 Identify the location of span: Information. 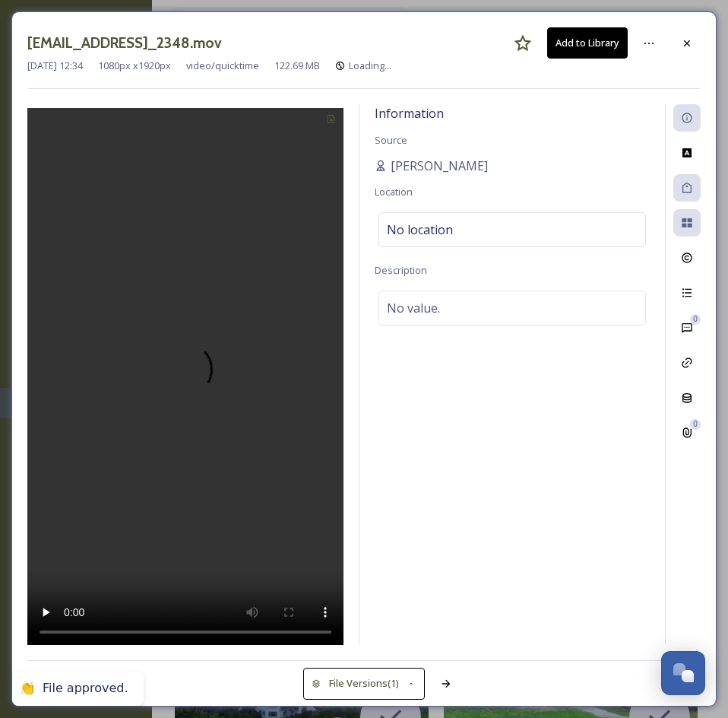
(409, 113).